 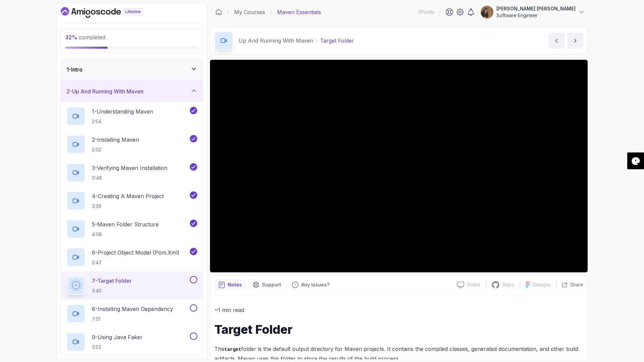 What do you see at coordinates (230, 285) in the screenshot?
I see `button: notes button` at bounding box center [230, 285].